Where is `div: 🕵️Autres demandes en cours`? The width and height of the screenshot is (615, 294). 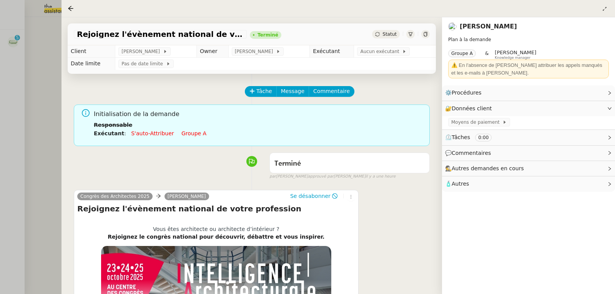
div: 🕵️Autres demandes en cours is located at coordinates (529, 168).